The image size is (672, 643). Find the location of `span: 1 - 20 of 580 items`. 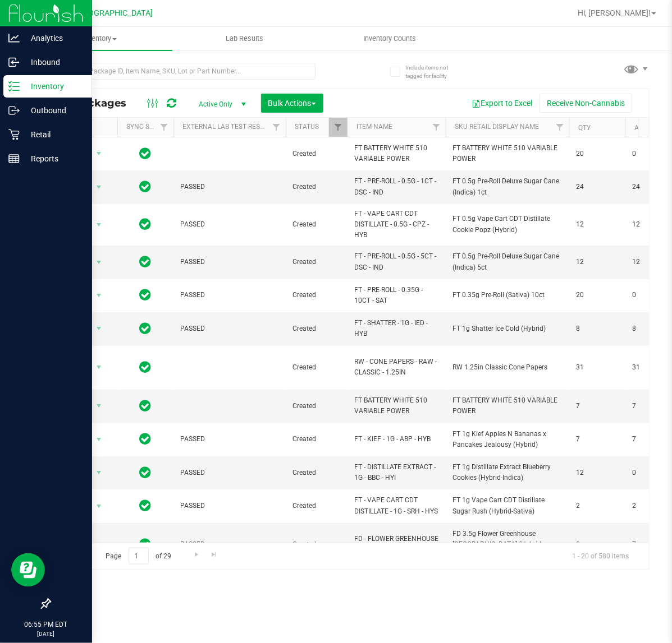

span: 1 - 20 of 580 items is located at coordinates (600, 556).